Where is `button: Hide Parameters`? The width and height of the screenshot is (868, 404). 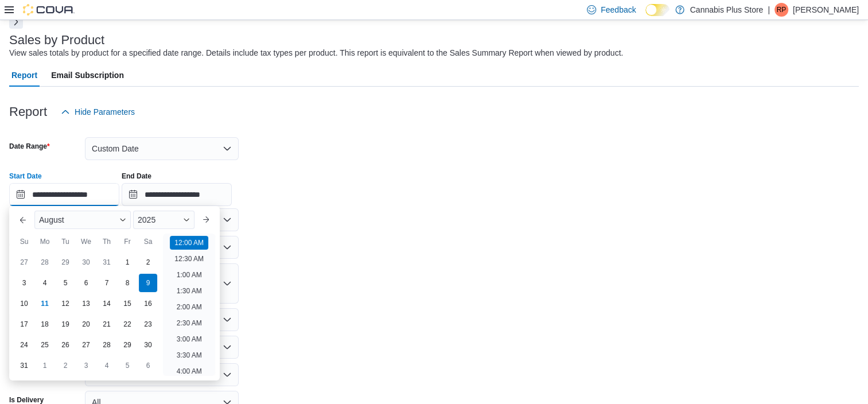 button: Hide Parameters is located at coordinates (97, 112).